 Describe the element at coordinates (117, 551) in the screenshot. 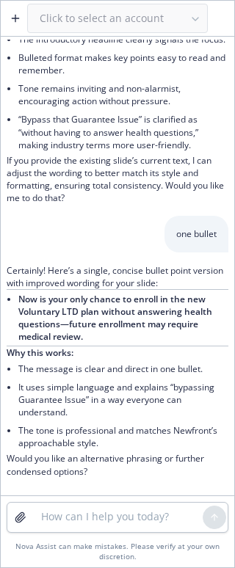

I see `div: Nova Assist can make mistakes. Please verify at your own discretion.` at that location.